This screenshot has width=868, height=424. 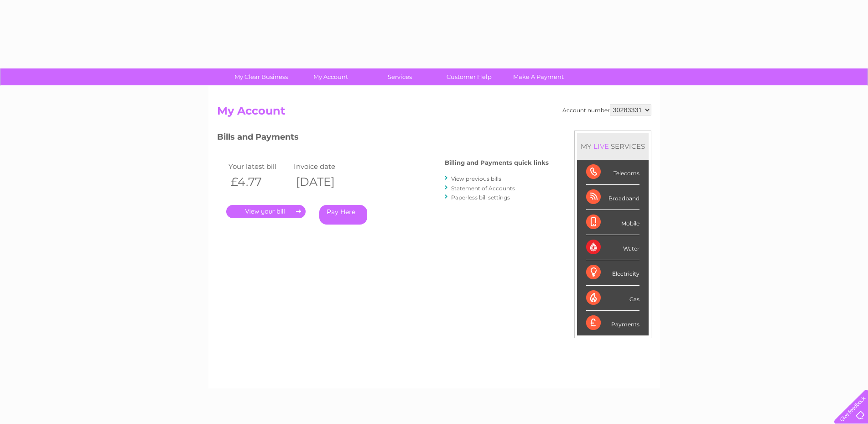 I want to click on div: Mobile, so click(x=613, y=222).